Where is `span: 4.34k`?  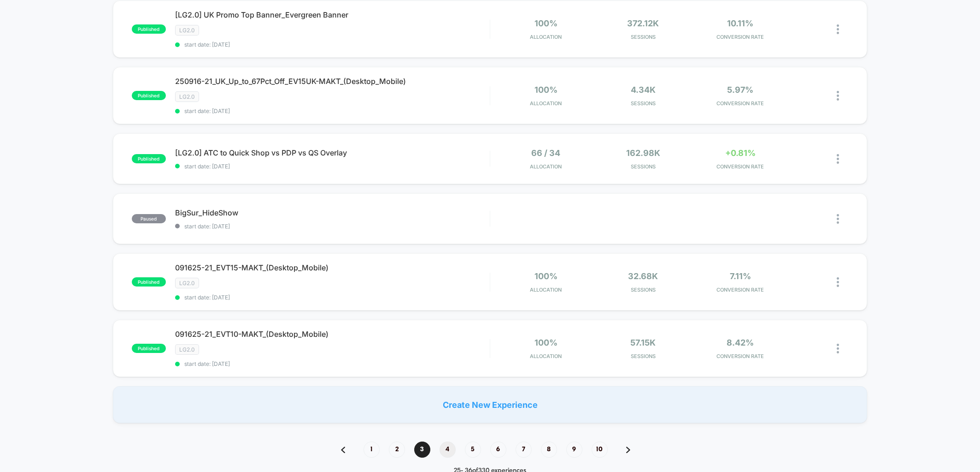 span: 4.34k is located at coordinates (643, 90).